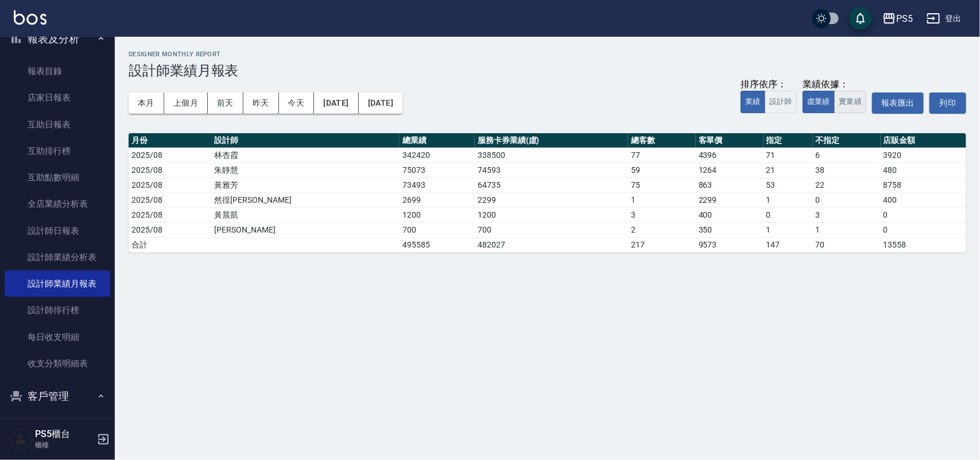  I want to click on h2: Designer Monthly Report, so click(547, 54).